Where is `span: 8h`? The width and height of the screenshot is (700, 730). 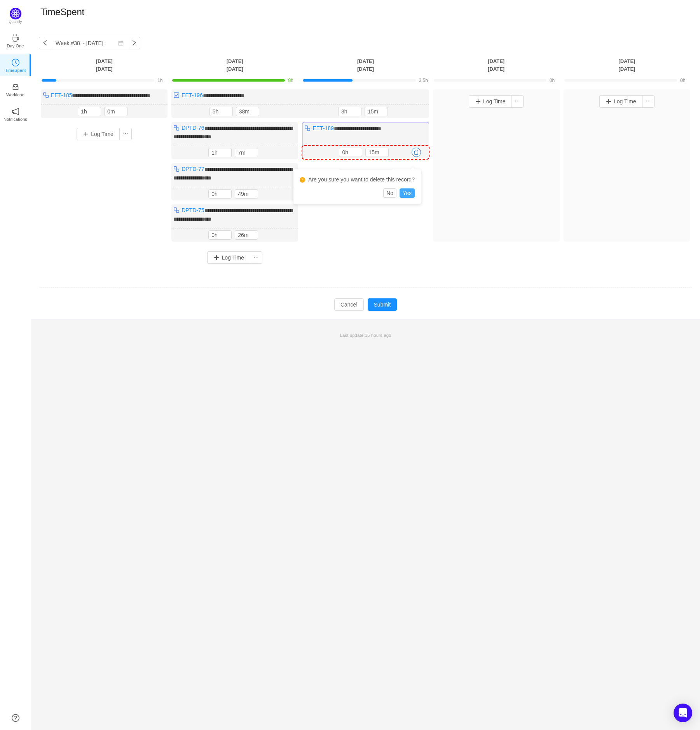
span: 8h is located at coordinates (290, 80).